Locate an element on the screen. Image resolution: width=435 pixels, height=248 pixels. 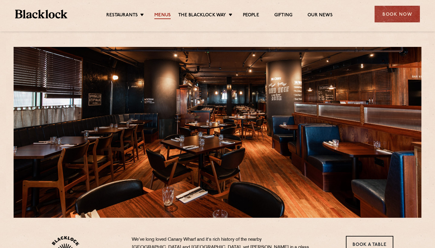
a: Gifting is located at coordinates (283, 16).